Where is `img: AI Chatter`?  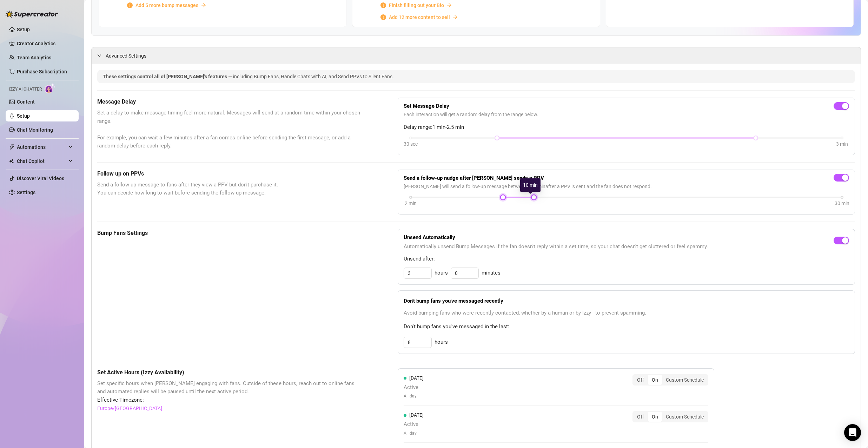 img: AI Chatter is located at coordinates (49, 88).